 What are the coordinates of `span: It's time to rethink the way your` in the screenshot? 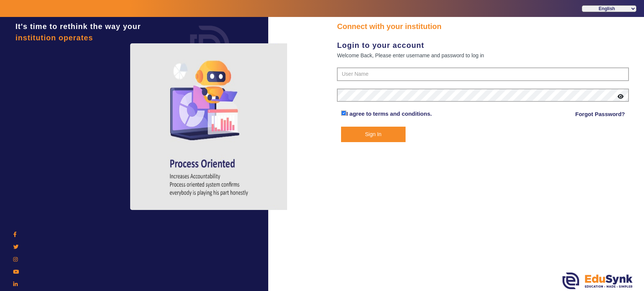 It's located at (78, 27).